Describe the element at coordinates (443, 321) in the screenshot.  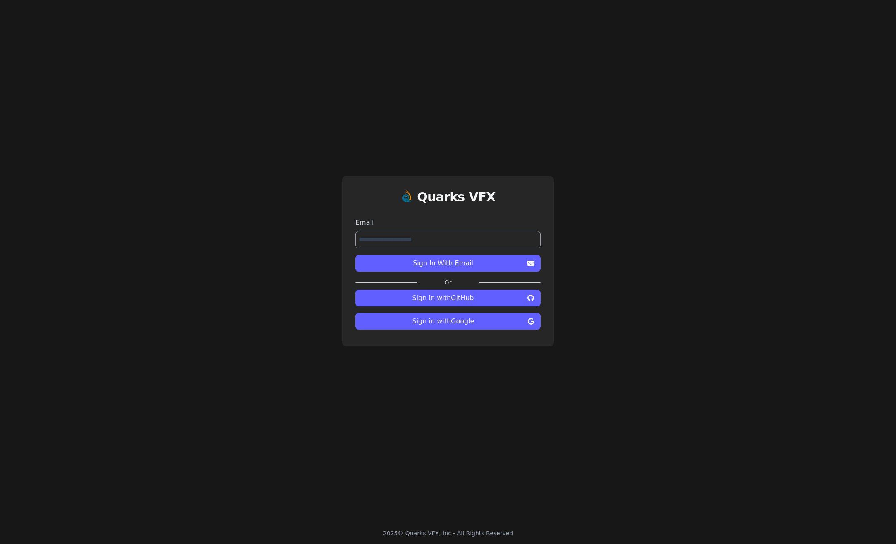
I see `span: Sign in with Google` at that location.